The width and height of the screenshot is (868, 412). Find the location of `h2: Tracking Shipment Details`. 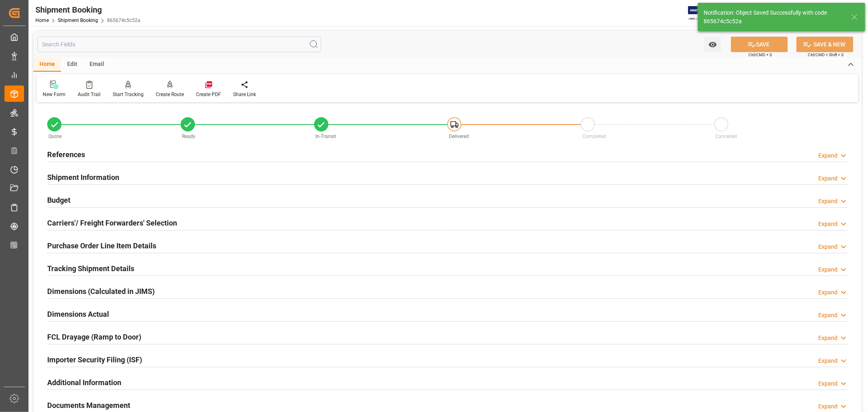

h2: Tracking Shipment Details is located at coordinates (91, 268).